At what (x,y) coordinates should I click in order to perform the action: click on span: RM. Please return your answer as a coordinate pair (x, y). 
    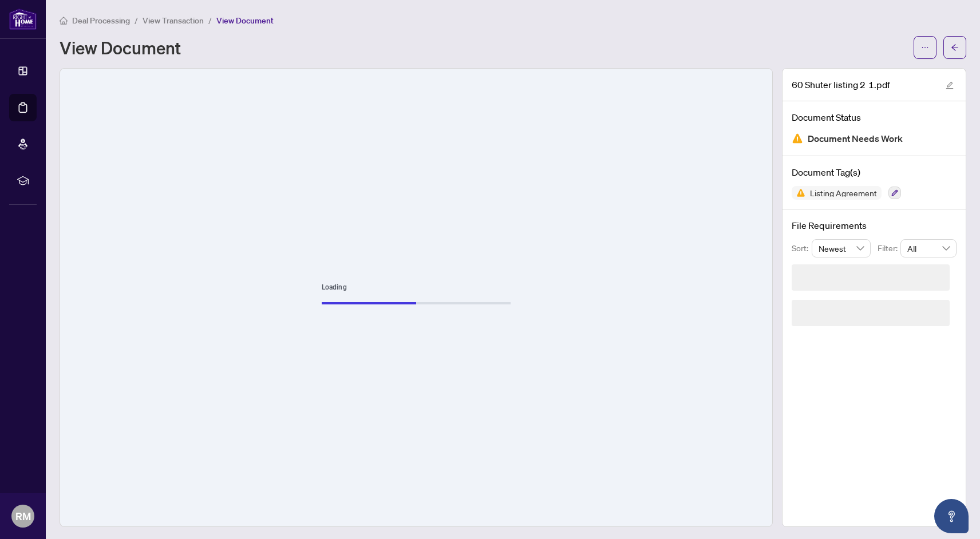
    Looking at the image, I should click on (23, 516).